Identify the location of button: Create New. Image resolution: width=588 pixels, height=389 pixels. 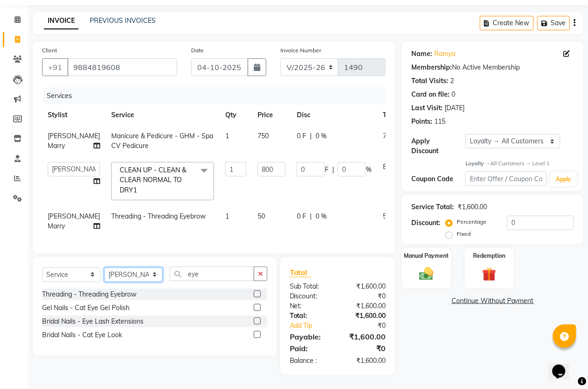
(506, 23).